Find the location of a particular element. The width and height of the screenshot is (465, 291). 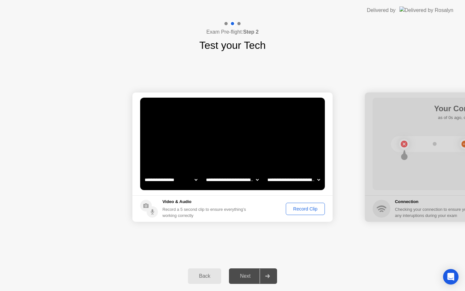

div: Record a 5 second clip to ensure everything’s working correctly is located at coordinates (205, 212).